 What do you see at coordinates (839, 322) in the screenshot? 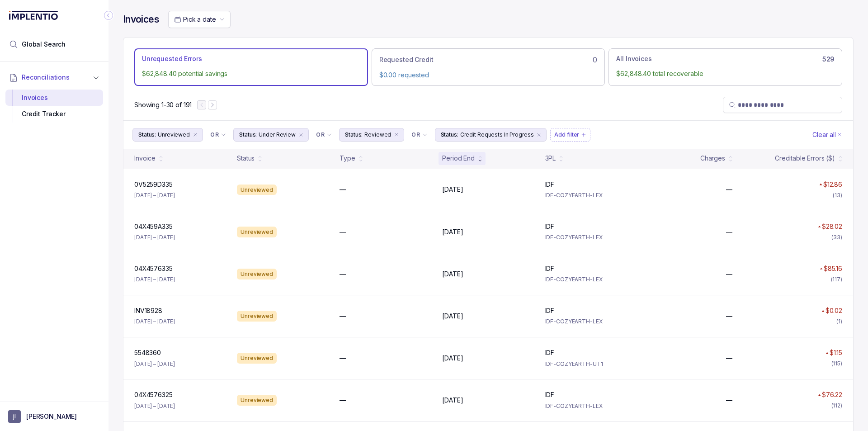
I see `div: (1)` at bounding box center [839, 322].